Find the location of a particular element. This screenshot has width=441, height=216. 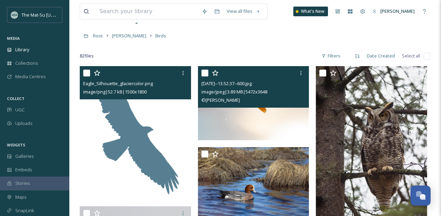

span: Media Centres is located at coordinates (31, 77).